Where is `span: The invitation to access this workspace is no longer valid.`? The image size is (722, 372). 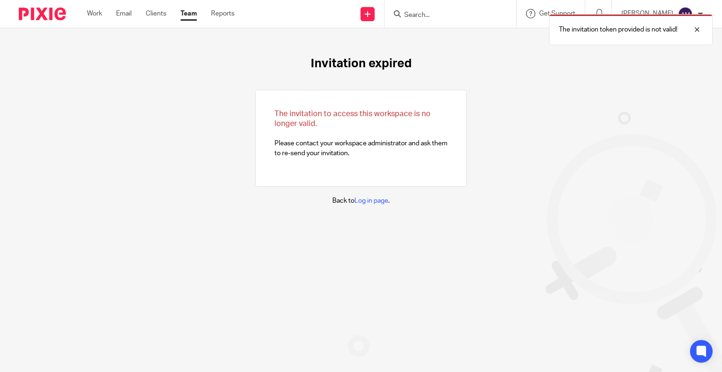
span: The invitation to access this workspace is no longer valid. is located at coordinates (352, 118).